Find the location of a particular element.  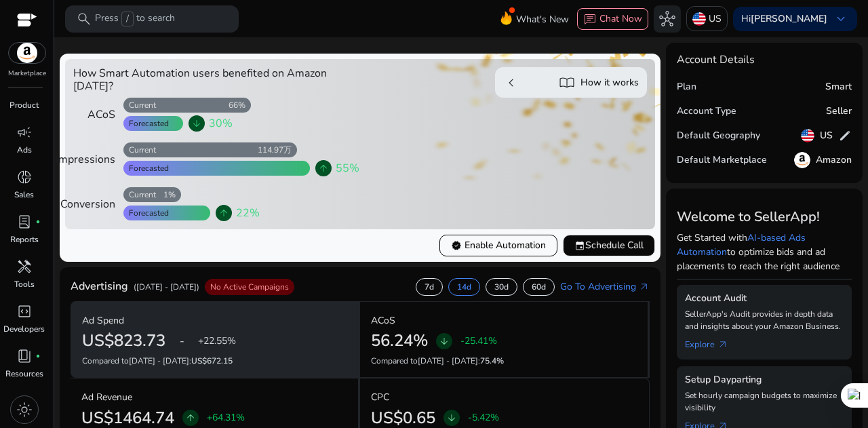

p: CPC is located at coordinates (380, 397).